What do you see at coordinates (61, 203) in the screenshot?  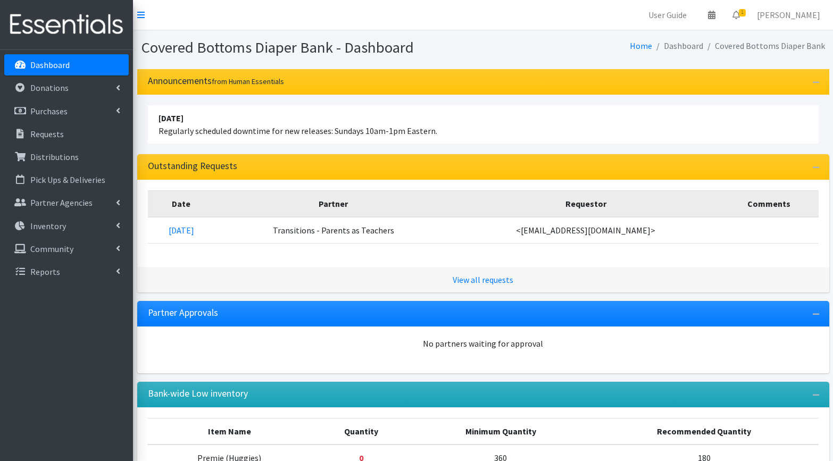 I see `p: Partner Agencies` at bounding box center [61, 203].